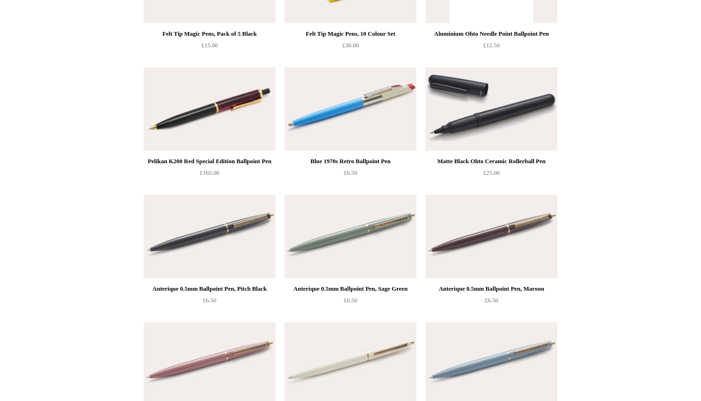 The image size is (701, 401). I want to click on span: £30.00, so click(350, 45).